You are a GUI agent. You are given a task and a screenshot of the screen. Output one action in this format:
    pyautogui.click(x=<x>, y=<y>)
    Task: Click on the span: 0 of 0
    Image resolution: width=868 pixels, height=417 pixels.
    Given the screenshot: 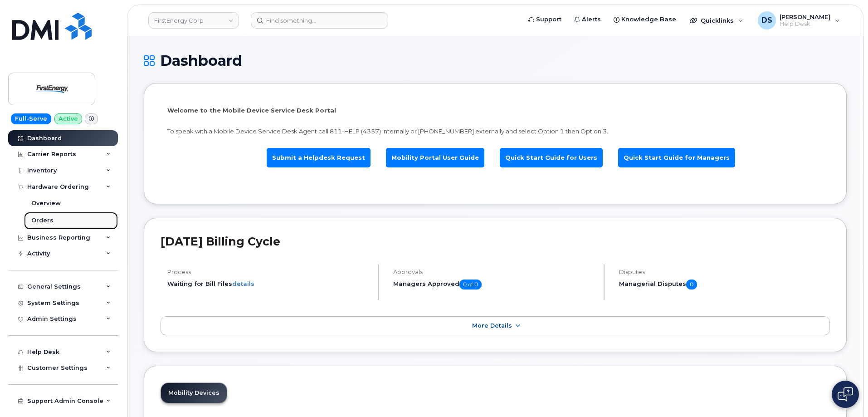 What is the action you would take?
    pyautogui.click(x=470, y=284)
    